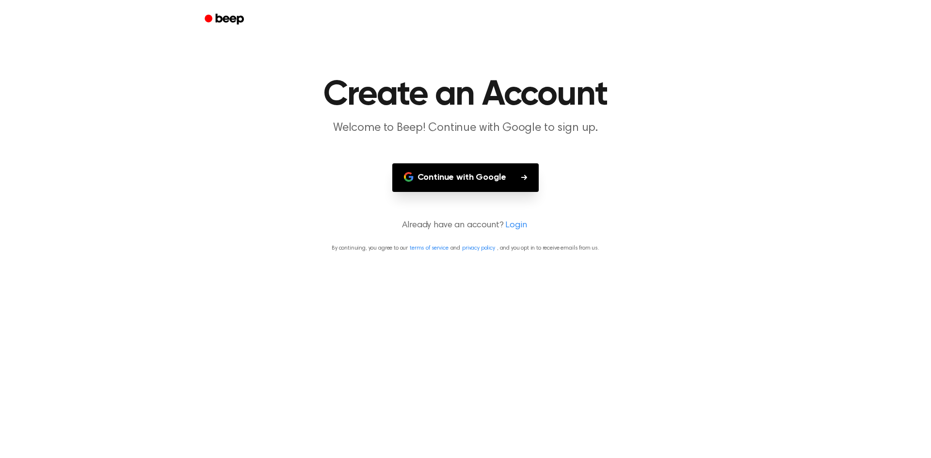  What do you see at coordinates (465, 248) in the screenshot?
I see `p: By continuing, you agree to our and , and you opt in to receive emails from us.` at bounding box center [465, 248].